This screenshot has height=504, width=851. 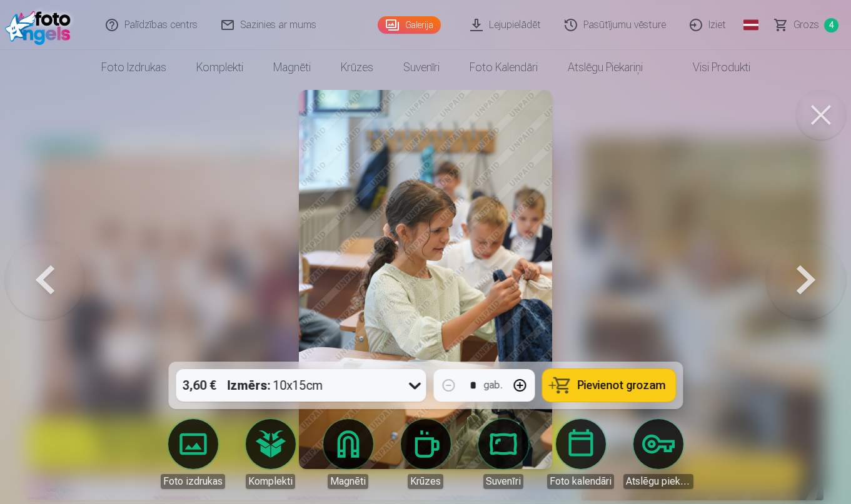 What do you see at coordinates (659, 482) in the screenshot?
I see `div: Atslēgu piekariņi` at bounding box center [659, 482].